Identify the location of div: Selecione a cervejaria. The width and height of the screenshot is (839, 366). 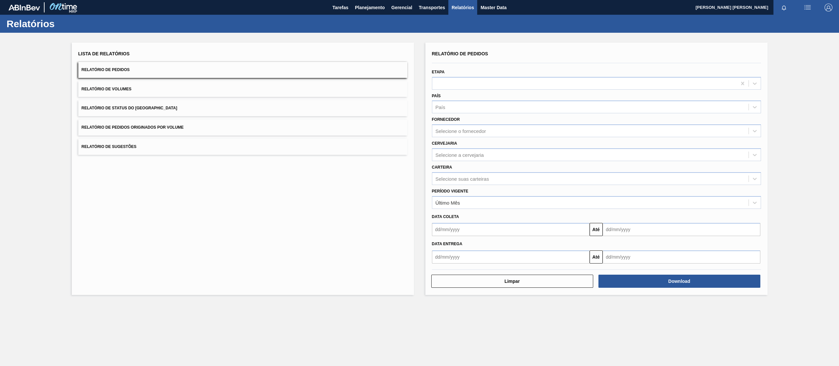
(460, 155).